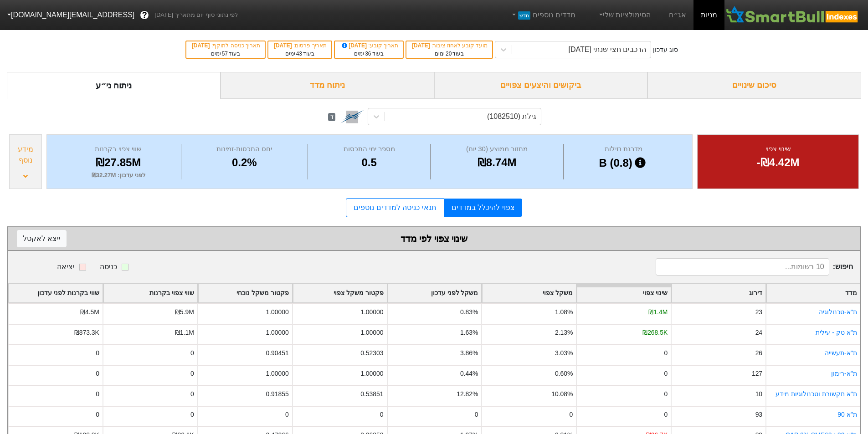 The image size is (868, 434). Describe the element at coordinates (742, 267) in the screenshot. I see `input: 10 רשומות...` at that location.